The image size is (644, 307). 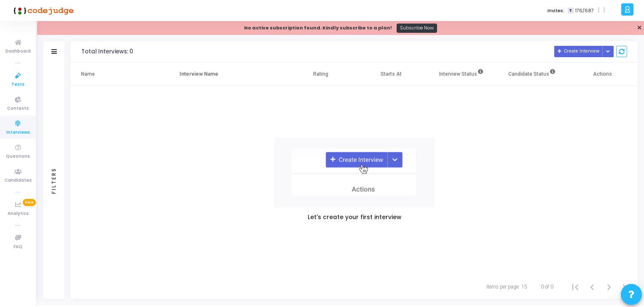 What do you see at coordinates (531, 74) in the screenshot?
I see `th: Candidate Status` at bounding box center [531, 74].